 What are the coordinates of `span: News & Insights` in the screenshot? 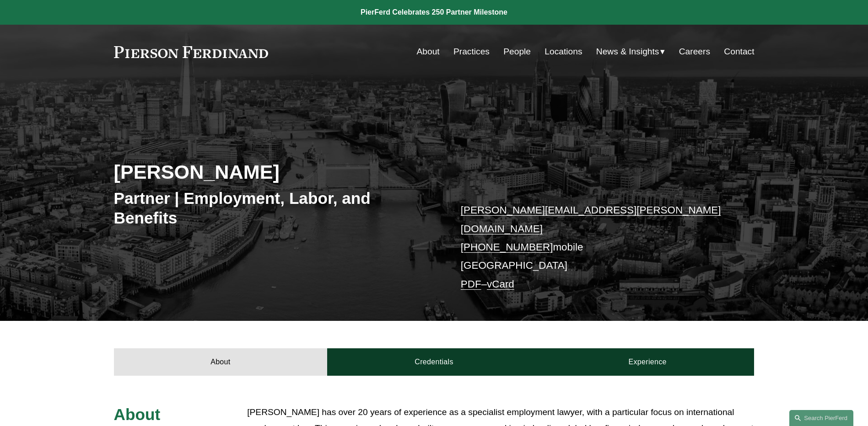 It's located at (628, 52).